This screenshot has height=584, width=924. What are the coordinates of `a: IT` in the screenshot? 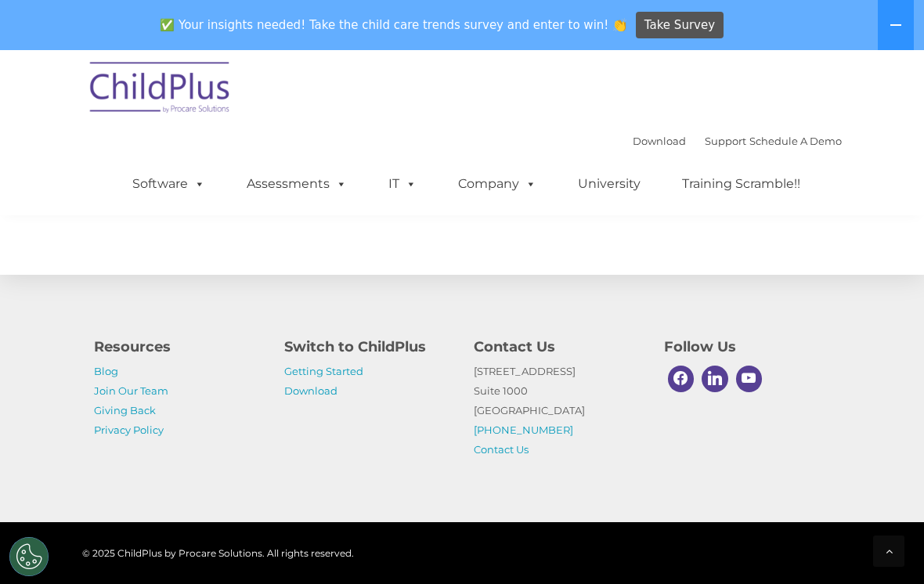 It's located at (403, 184).